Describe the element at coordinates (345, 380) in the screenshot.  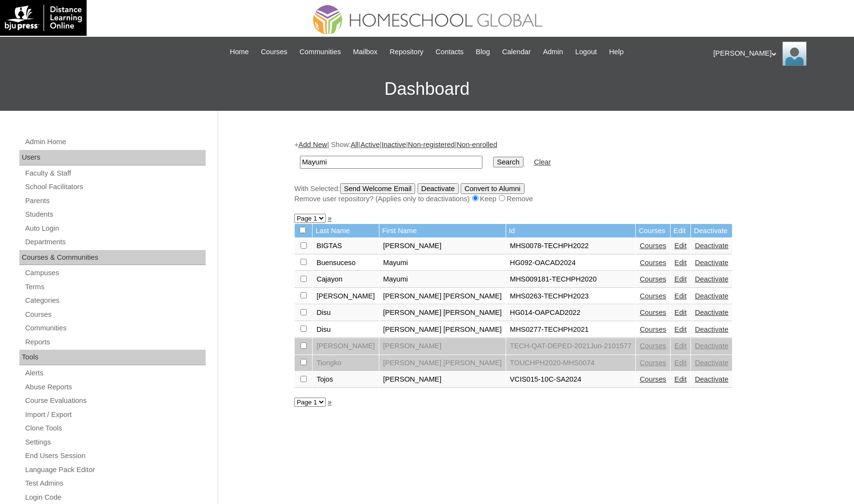
I see `td: Tojos` at that location.